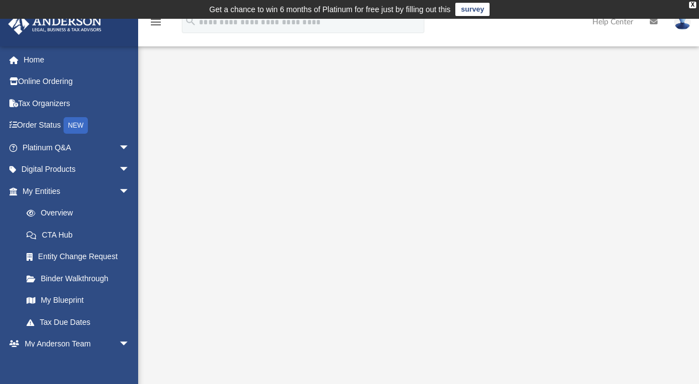 This screenshot has height=384, width=699. I want to click on a: Entity Change Request, so click(81, 257).